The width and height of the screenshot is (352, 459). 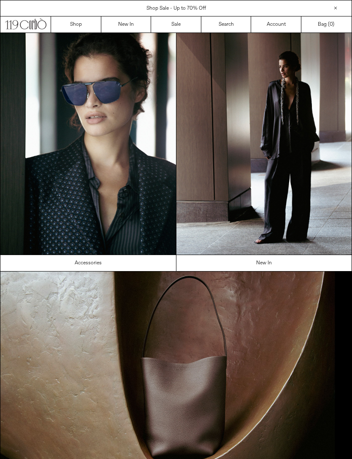 What do you see at coordinates (76, 25) in the screenshot?
I see `a: Shop` at bounding box center [76, 25].